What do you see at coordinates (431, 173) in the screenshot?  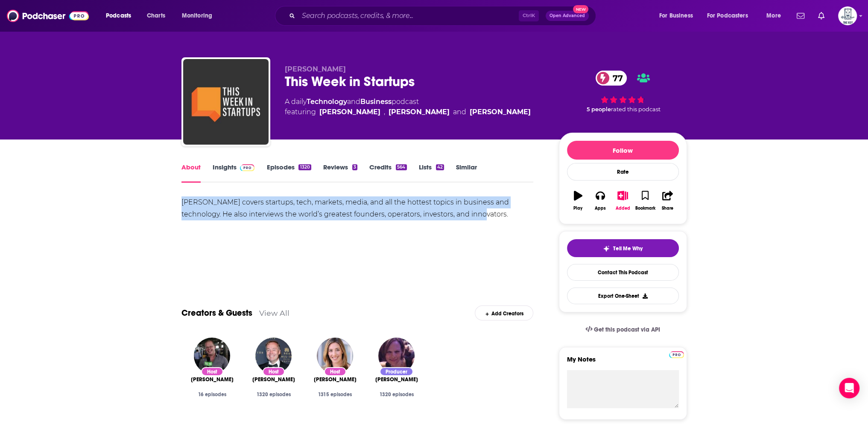 I see `a: Lists42` at bounding box center [431, 173].